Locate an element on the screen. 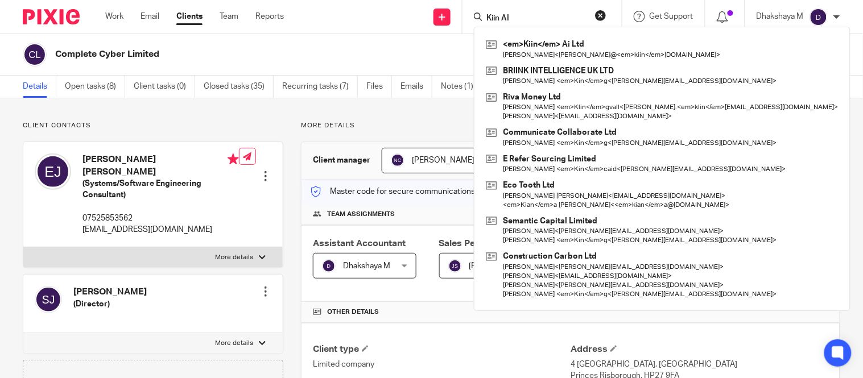 The width and height of the screenshot is (863, 378). a: Emails is located at coordinates (417, 87).